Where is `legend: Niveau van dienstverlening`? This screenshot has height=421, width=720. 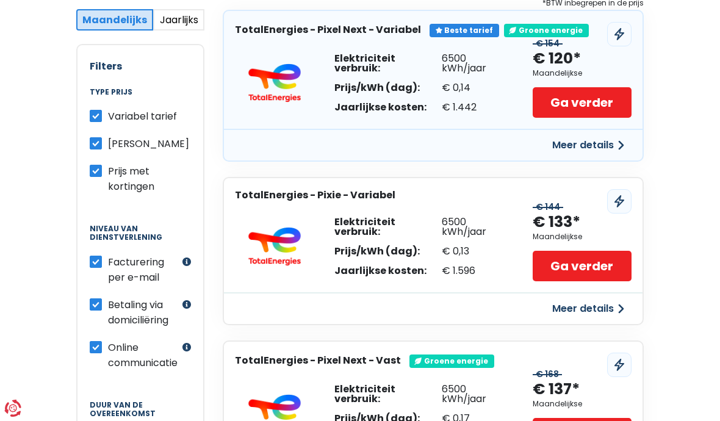
legend: Niveau van dienstverlening is located at coordinates (140, 239).